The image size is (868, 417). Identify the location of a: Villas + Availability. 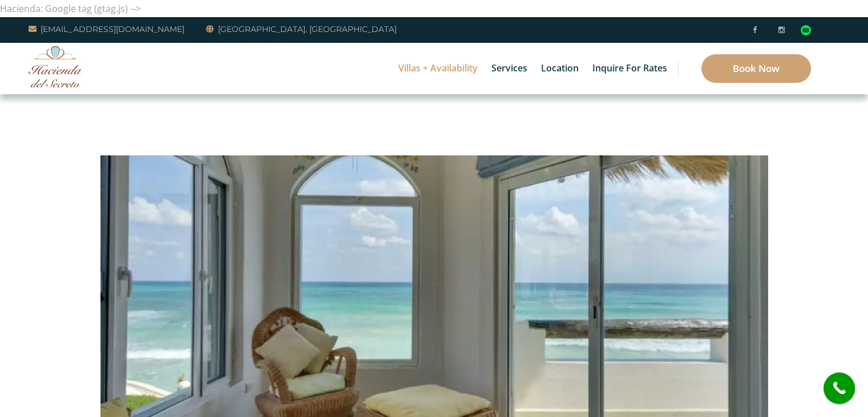
(438, 69).